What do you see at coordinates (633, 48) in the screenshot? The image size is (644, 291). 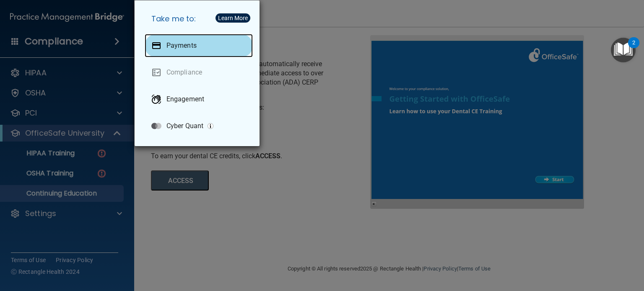 I see `div: 2` at bounding box center [633, 48].